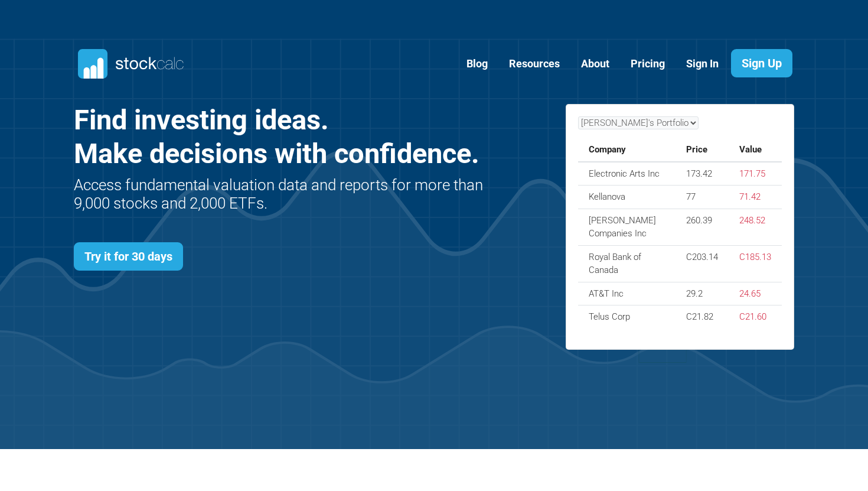  I want to click on h1: Find investing ideas. Make decisions with confidence., so click(280, 136).